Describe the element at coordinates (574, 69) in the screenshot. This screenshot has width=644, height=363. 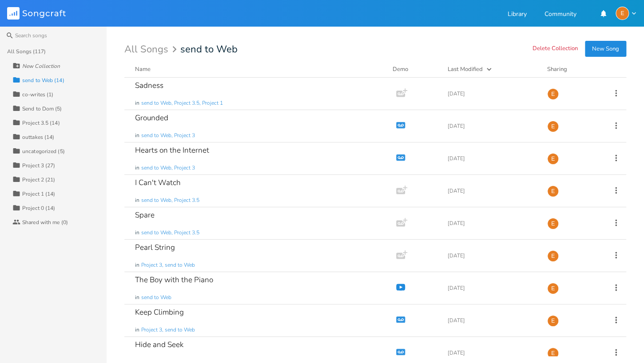
I see `div: Sharing` at that location.